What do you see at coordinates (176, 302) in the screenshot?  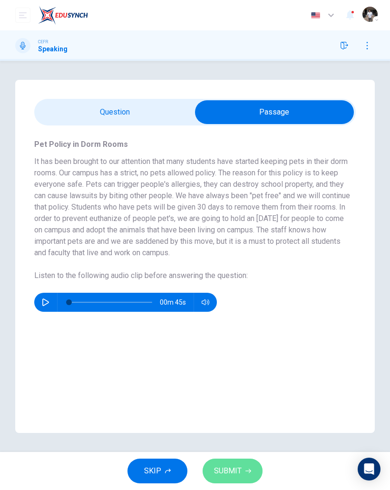 I see `span: 00m 45s` at bounding box center [176, 302].